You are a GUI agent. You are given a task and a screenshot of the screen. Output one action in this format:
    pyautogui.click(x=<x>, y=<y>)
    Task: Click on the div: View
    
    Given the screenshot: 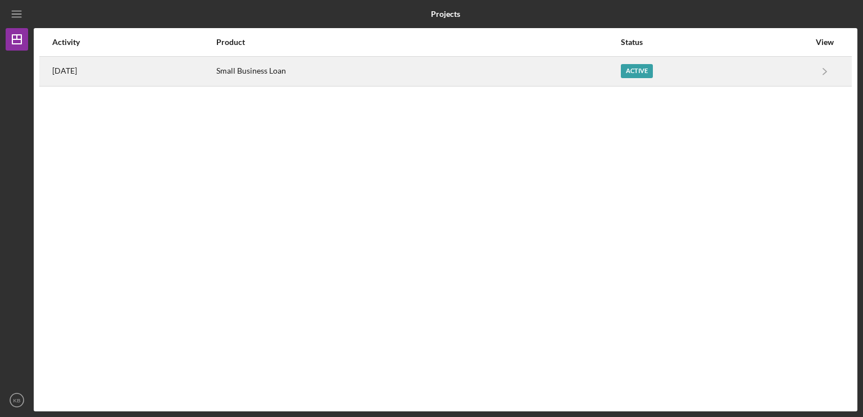 What is the action you would take?
    pyautogui.click(x=825, y=42)
    